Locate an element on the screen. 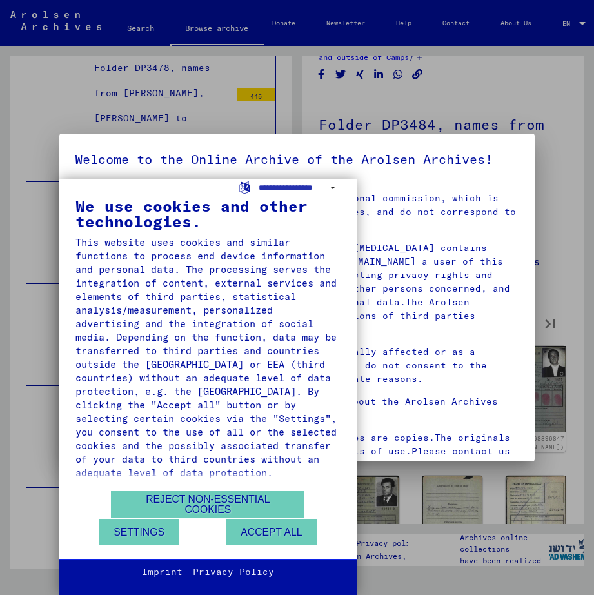 This screenshot has height=595, width=594. div: This website uses cookies and similar functions to process end device information and personal da... is located at coordinates (208, 358).